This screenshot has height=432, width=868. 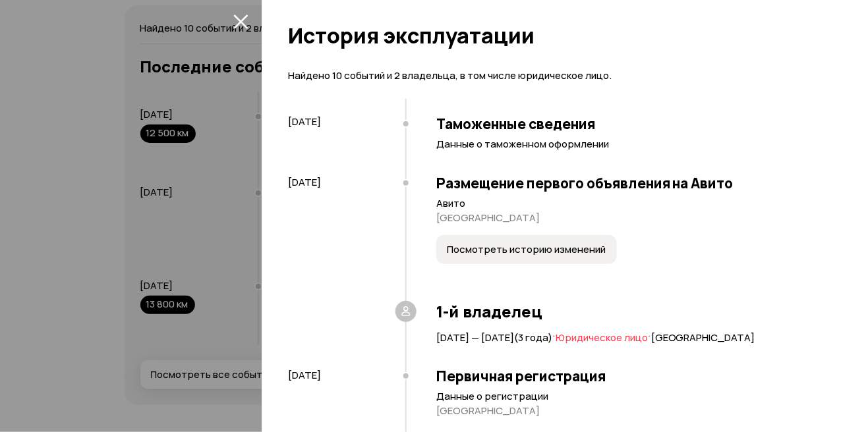 What do you see at coordinates (527, 250) in the screenshot?
I see `button: Посмотреть историю изменений` at bounding box center [527, 250].